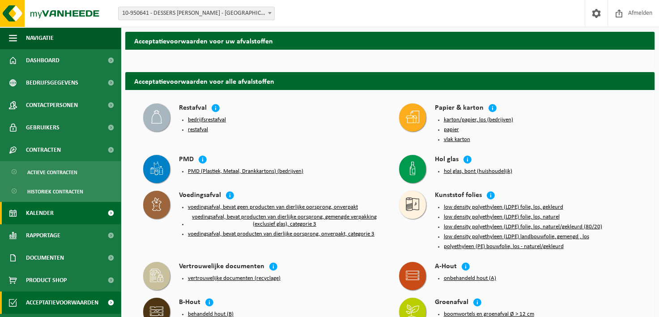 The width and height of the screenshot is (659, 317). Describe the element at coordinates (52, 172) in the screenshot. I see `span: Actieve contracten` at that location.